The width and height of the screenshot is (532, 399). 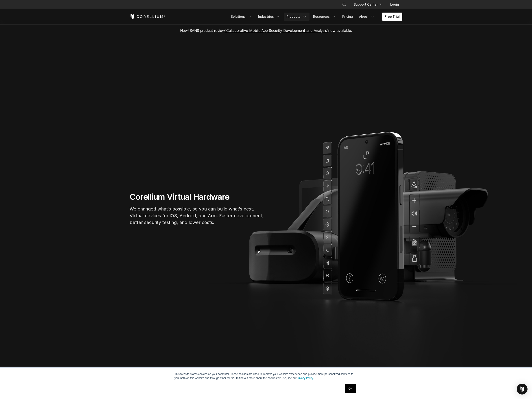 What do you see at coordinates (522, 389) in the screenshot?
I see `div: Open Intercom Messenger` at bounding box center [522, 389].